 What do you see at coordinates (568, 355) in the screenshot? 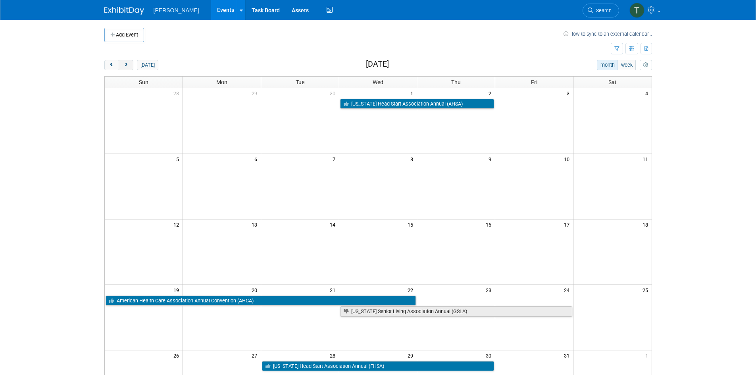
I see `span: 31` at bounding box center [568, 355].